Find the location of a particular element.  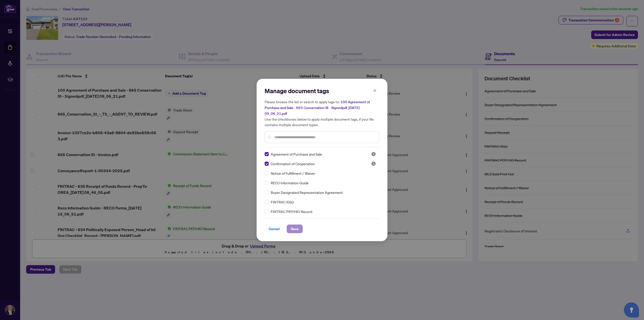

button: Cancel is located at coordinates (274, 229).